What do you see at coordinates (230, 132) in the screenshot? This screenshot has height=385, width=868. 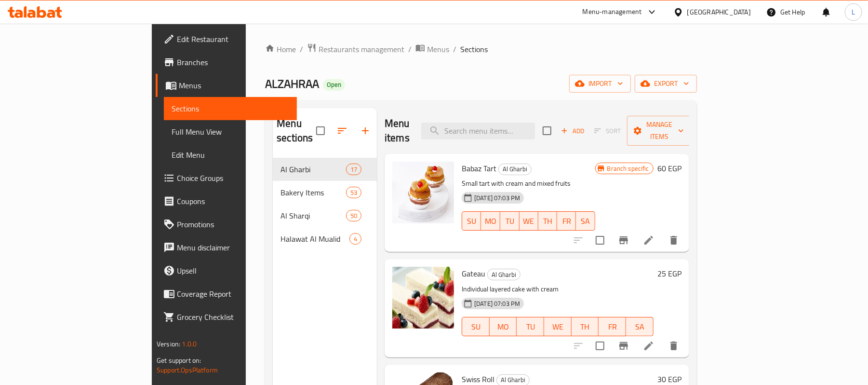 I see `span: Full Menu View` at bounding box center [230, 132].